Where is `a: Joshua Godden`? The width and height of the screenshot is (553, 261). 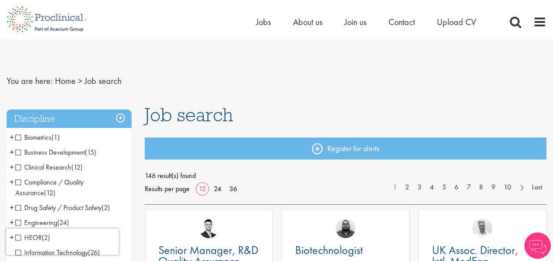
a: Joshua Godden is located at coordinates (209, 228).